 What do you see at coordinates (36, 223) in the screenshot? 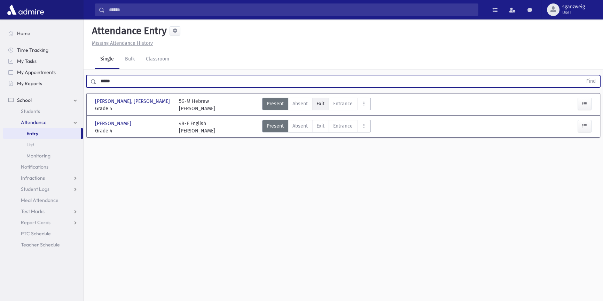
I see `span: Report Cards` at bounding box center [36, 223].